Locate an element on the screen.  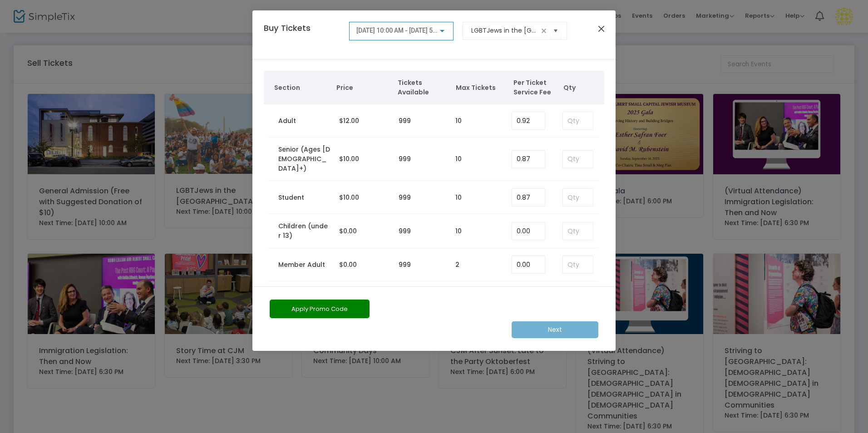
label: Adult is located at coordinates (287, 121).